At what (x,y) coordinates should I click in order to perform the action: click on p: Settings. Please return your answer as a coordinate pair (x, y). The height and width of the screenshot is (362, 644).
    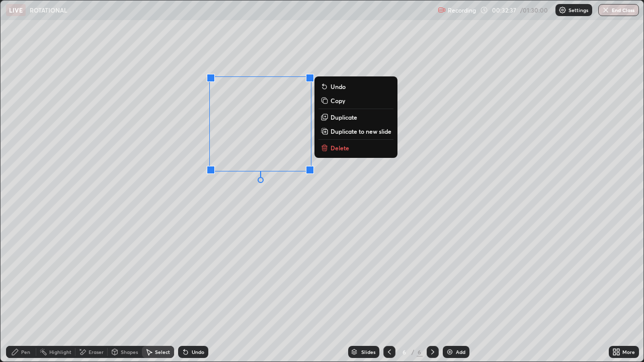
    Looking at the image, I should click on (578, 10).